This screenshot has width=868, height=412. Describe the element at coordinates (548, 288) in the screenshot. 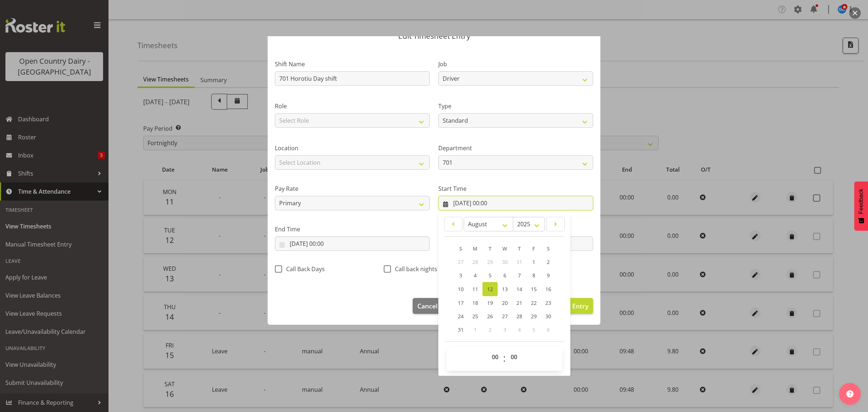

I see `span: 16` at that location.